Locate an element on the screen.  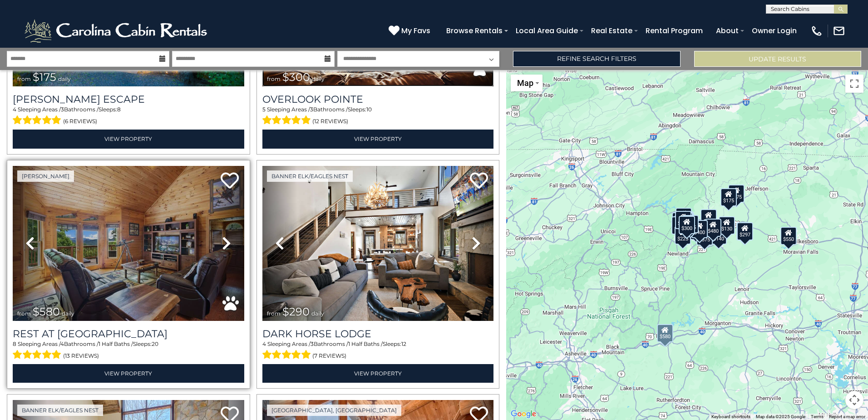
div: $400 is located at coordinates (699, 229).